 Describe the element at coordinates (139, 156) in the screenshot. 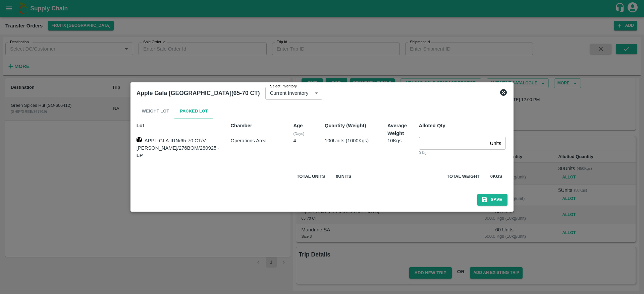

I see `strong: LP` at that location.